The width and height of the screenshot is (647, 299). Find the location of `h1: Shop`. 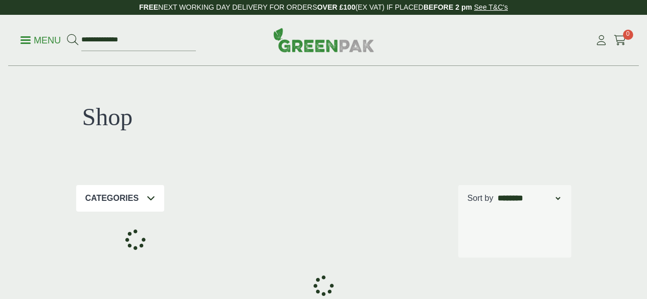

h1: Shop is located at coordinates (200, 117).